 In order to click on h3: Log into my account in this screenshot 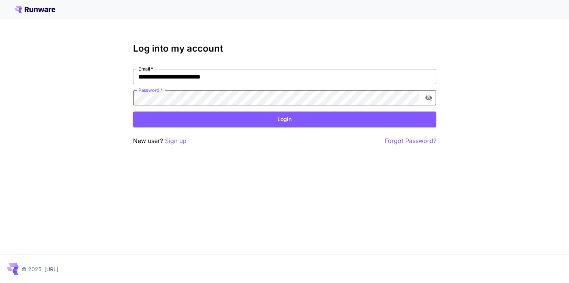, I will do `click(285, 49)`.